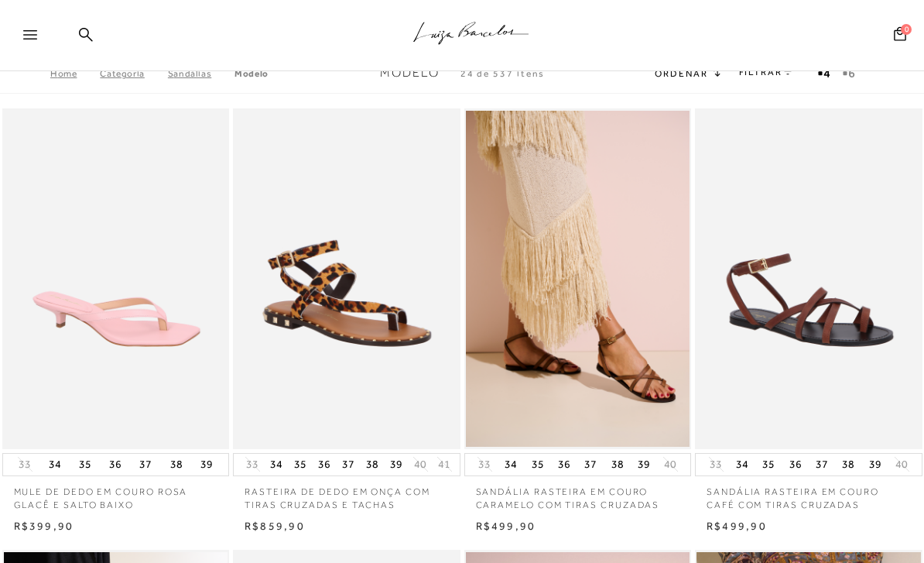  Describe the element at coordinates (44, 525) in the screenshot. I see `span: R$399,90` at that location.